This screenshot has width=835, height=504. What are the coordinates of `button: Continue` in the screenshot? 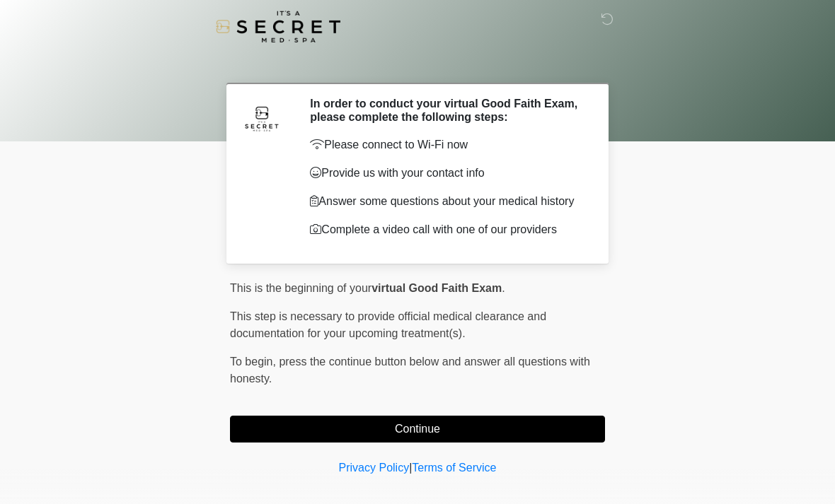 It's located at (418, 429).